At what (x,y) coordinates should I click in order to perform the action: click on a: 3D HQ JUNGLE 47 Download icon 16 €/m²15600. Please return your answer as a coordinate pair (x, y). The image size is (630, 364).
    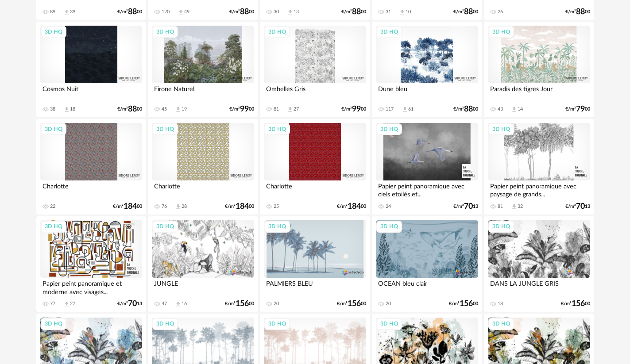
    Looking at the image, I should click on (203, 264).